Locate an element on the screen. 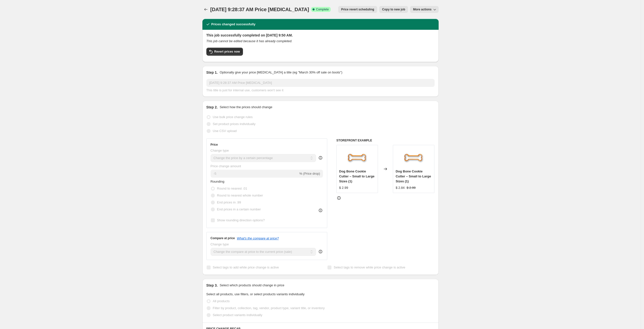 This screenshot has width=644, height=329. h2: Prices changed successfully is located at coordinates (233, 24).